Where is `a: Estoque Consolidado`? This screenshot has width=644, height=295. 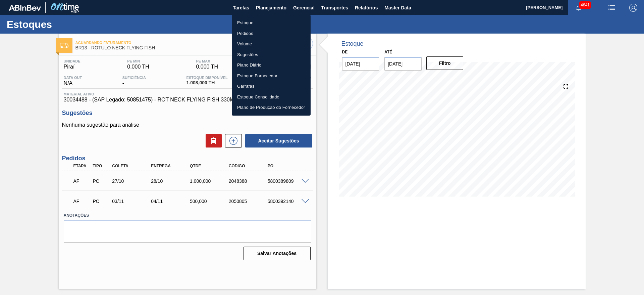
a: Estoque Consolidado is located at coordinates (271, 97).